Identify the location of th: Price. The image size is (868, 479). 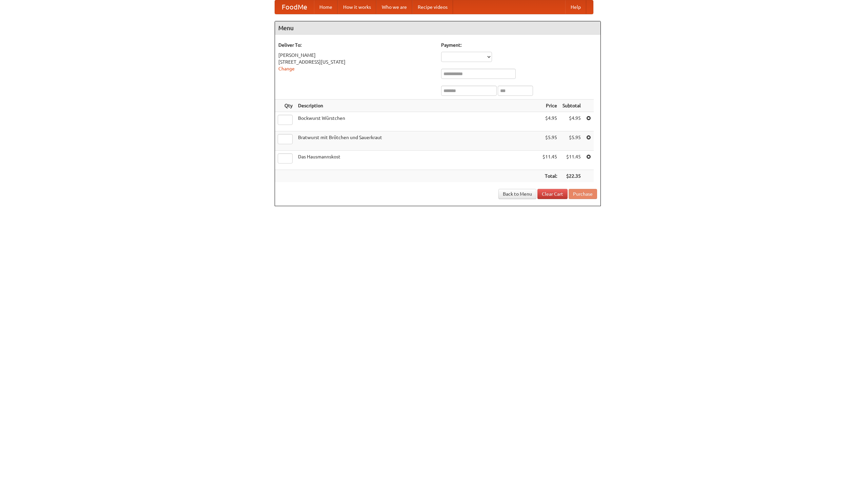
(550, 106).